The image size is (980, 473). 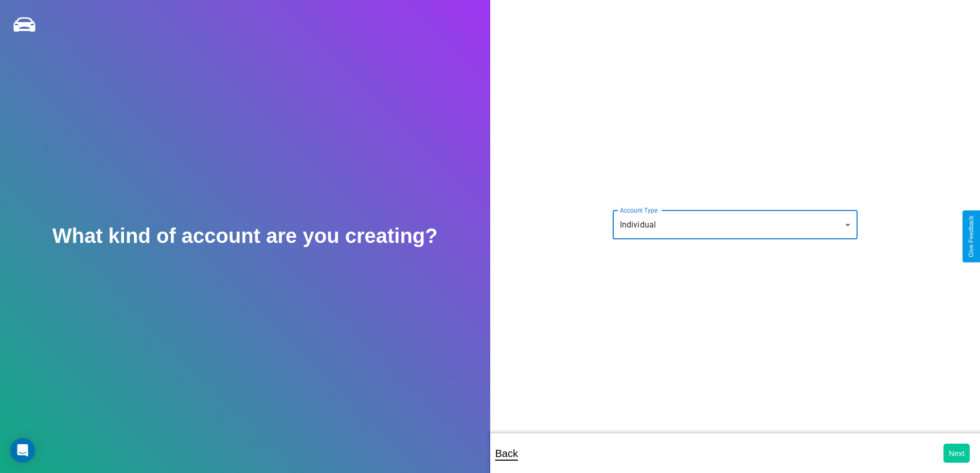 What do you see at coordinates (506, 453) in the screenshot?
I see `p: Back` at bounding box center [506, 453].